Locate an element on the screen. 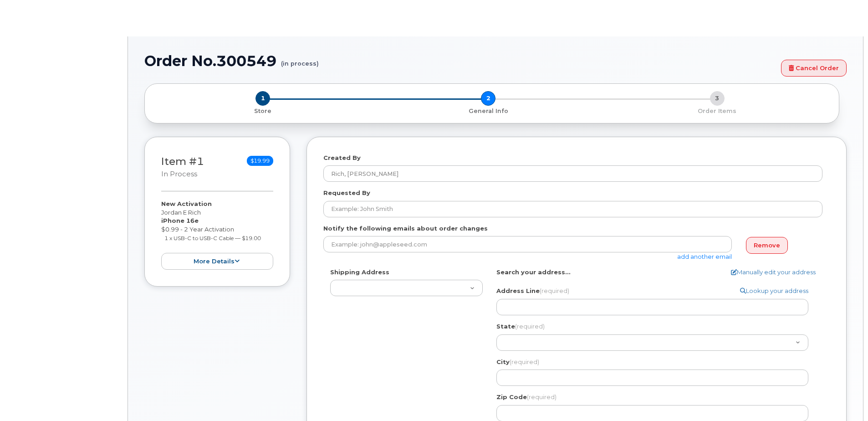 The image size is (868, 421). a: Remove is located at coordinates (766, 245).